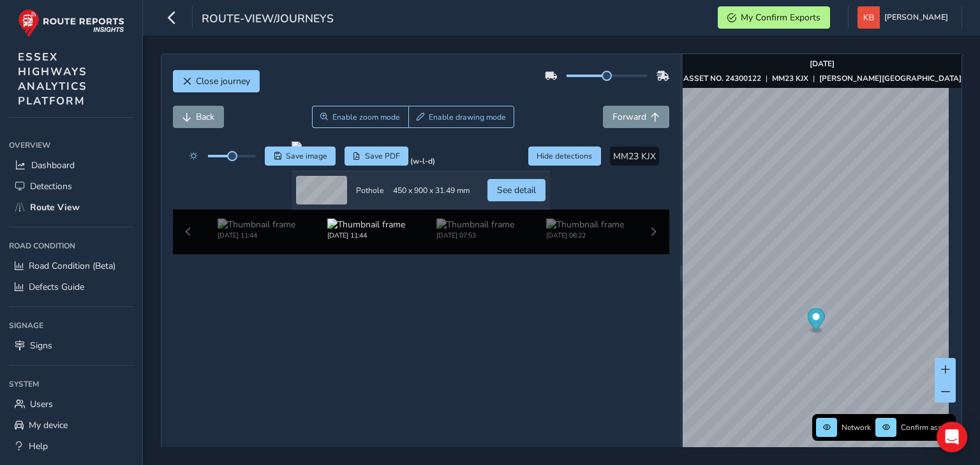 Image resolution: width=980 pixels, height=465 pixels. Describe the element at coordinates (856, 427) in the screenshot. I see `span: Network` at that location.